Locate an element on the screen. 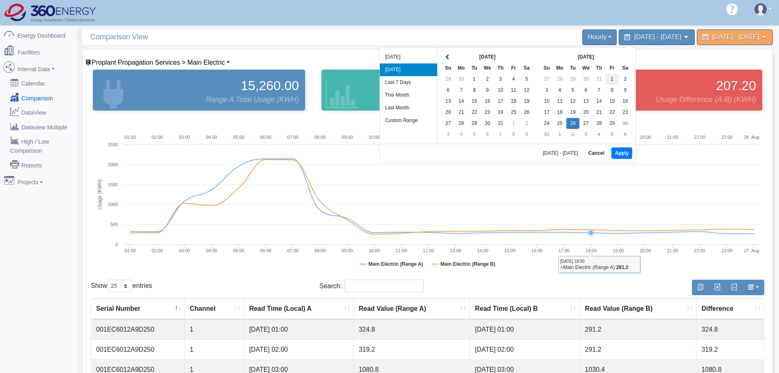  th: We is located at coordinates (586, 68).